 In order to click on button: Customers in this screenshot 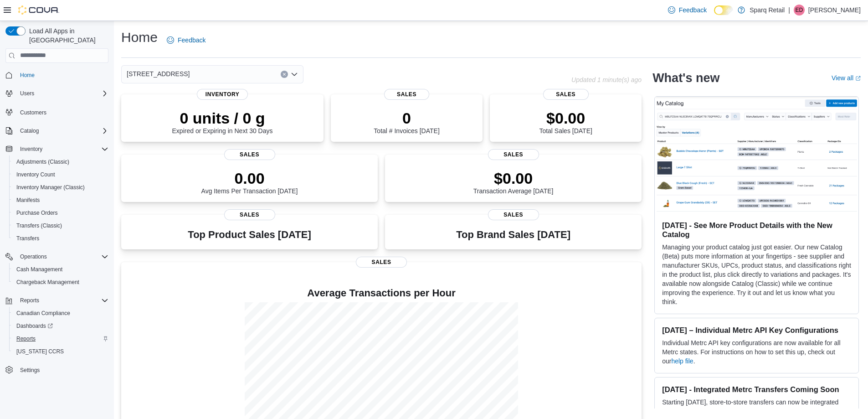, I will do `click(57, 111)`.